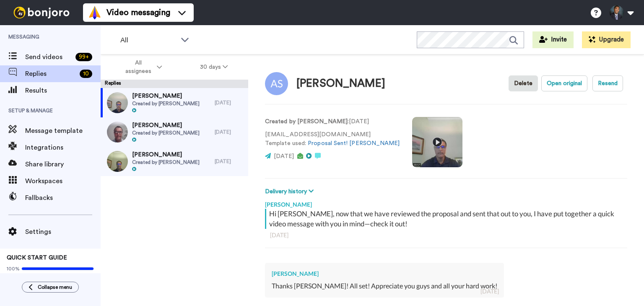 The image size is (644, 306). What do you see at coordinates (41, 13) in the screenshot?
I see `img: bj-logo-header-white.svg` at bounding box center [41, 13].